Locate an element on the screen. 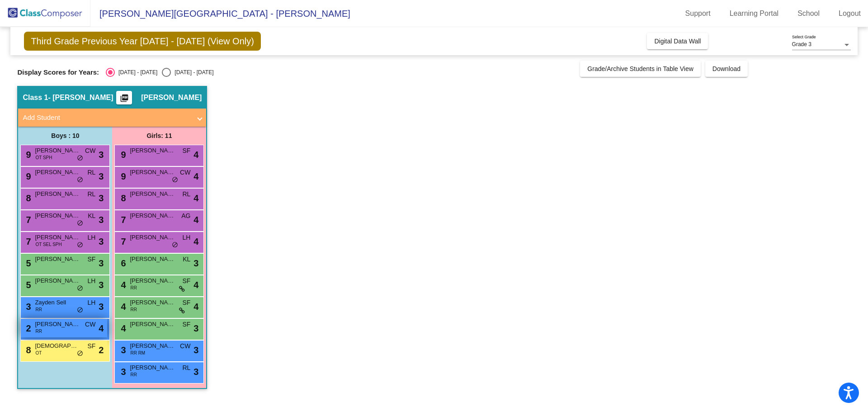 The image size is (868, 412). span: Class 1 is located at coordinates (35, 97).